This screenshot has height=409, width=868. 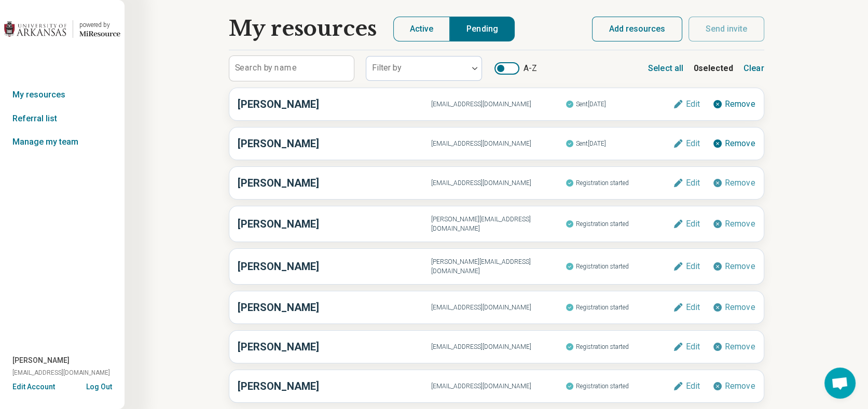 What do you see at coordinates (840, 383) in the screenshot?
I see `a: Open chat` at bounding box center [840, 383].